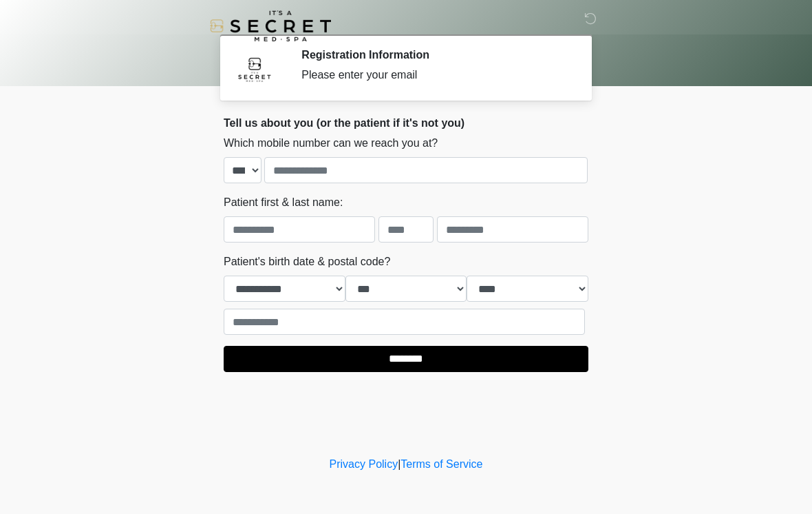 This screenshot has height=514, width=812. What do you see at coordinates (406, 123) in the screenshot?
I see `h2: Tell us about you (or the patient if it's not you)` at bounding box center [406, 123].